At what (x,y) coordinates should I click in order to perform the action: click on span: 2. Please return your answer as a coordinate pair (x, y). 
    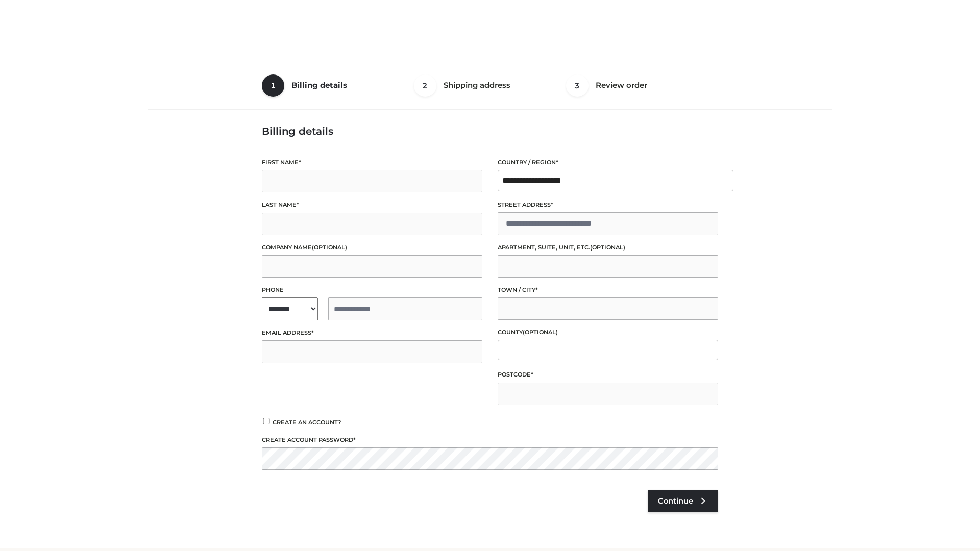
    Looking at the image, I should click on (425, 86).